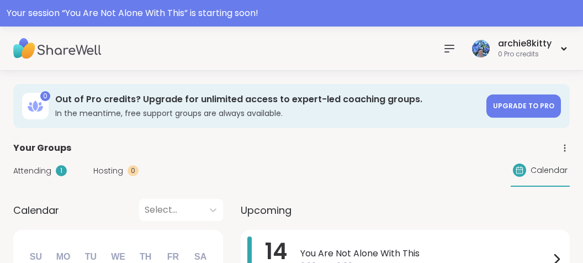 The height and width of the screenshot is (263, 583). What do you see at coordinates (61, 170) in the screenshot?
I see `div: 1` at bounding box center [61, 170].